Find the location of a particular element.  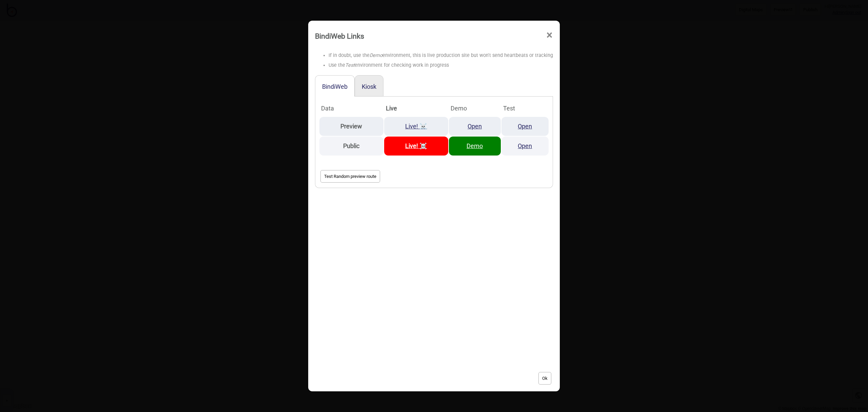

button: BindiWeb is located at coordinates (334, 86).